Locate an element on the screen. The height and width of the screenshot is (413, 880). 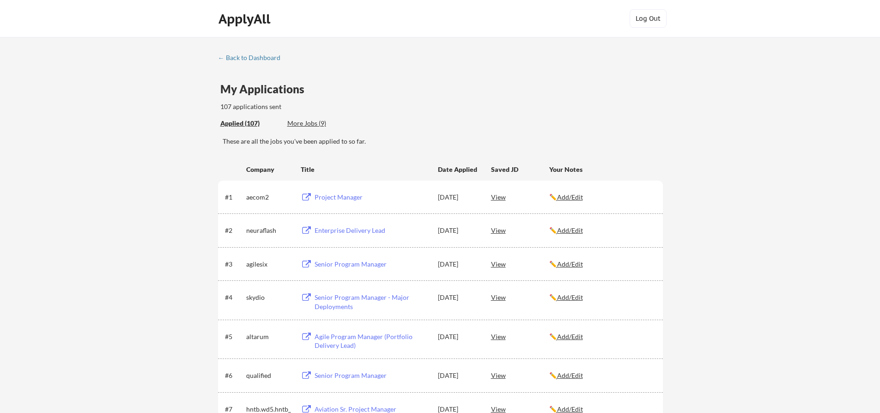
div: Project Manager is located at coordinates (372, 197).